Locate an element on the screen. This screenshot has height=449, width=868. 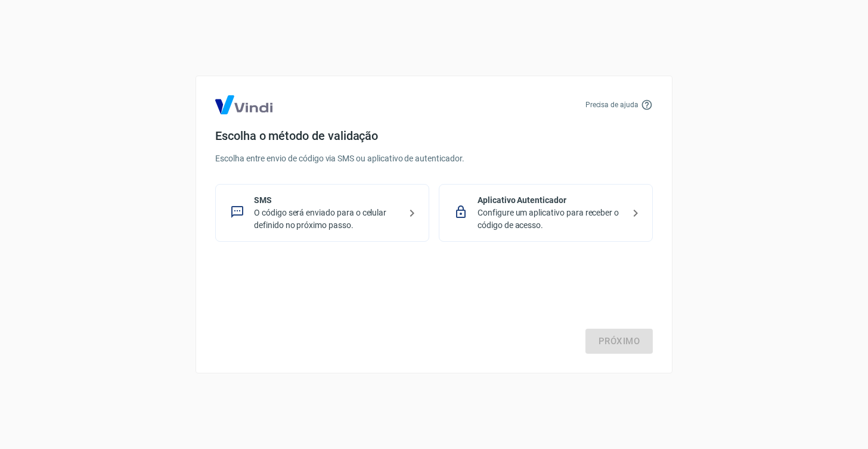
p: SMS is located at coordinates (327, 200).